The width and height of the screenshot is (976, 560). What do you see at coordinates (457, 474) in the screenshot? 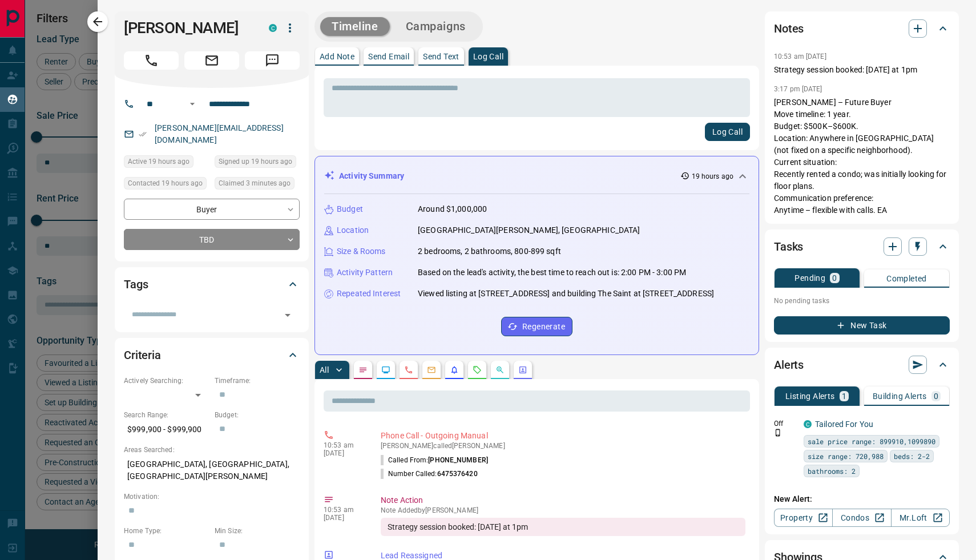
I see `span: 6475376420` at bounding box center [457, 474].